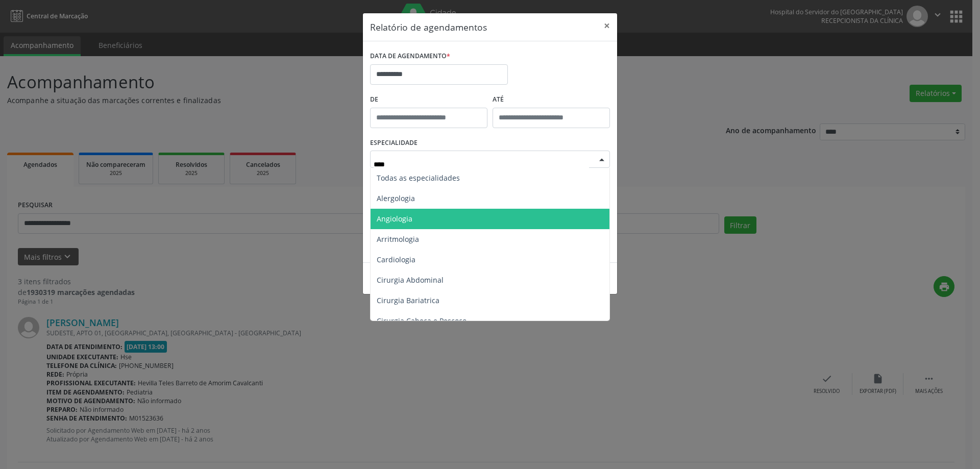 This screenshot has width=980, height=469. Describe the element at coordinates (428, 27) in the screenshot. I see `h5: Relatório de agendamentos` at that location.